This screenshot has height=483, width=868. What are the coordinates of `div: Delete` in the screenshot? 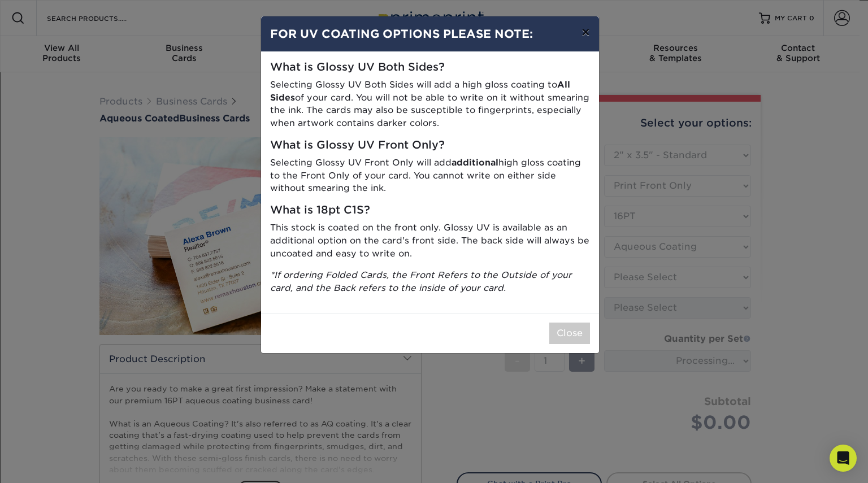 It's located at (434, 40).